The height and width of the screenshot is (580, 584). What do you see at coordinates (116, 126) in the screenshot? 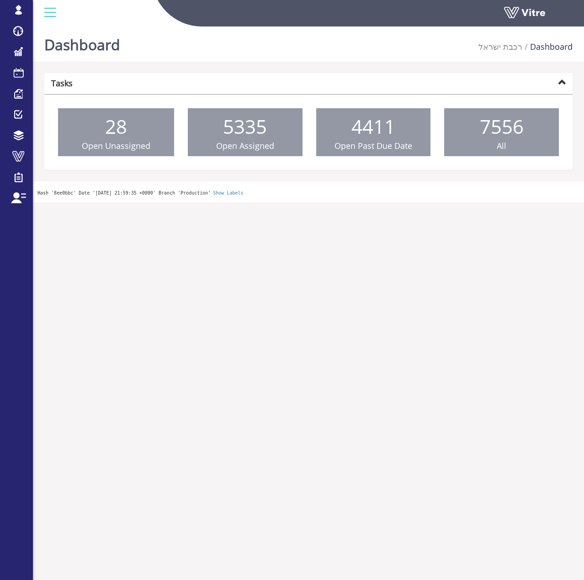
I see `span: 28` at bounding box center [116, 126].